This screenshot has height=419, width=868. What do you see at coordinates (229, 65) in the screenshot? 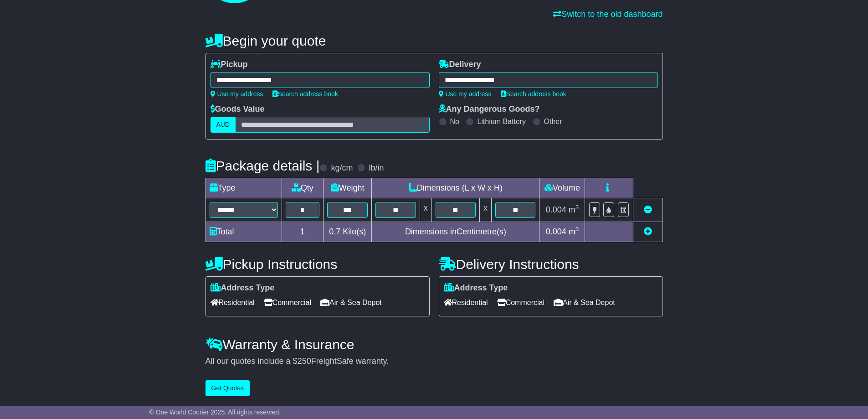
I see `label: Pickup` at bounding box center [229, 65].